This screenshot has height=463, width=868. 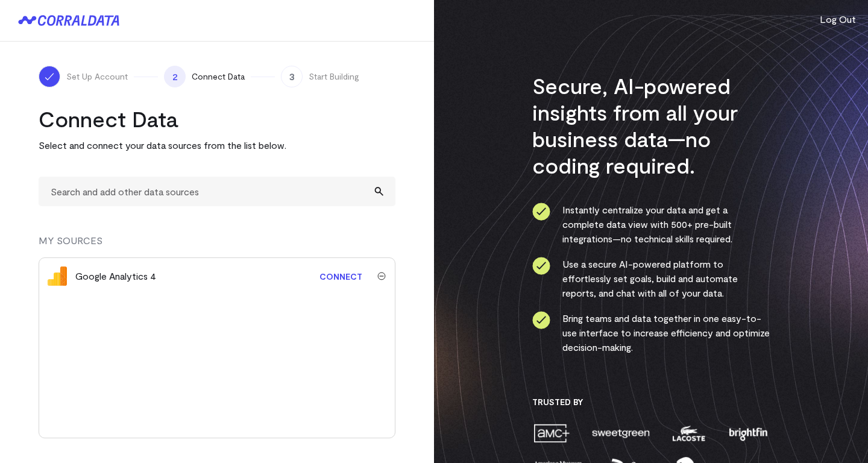 What do you see at coordinates (217, 245) in the screenshot?
I see `div: MY SOURCES` at bounding box center [217, 245].